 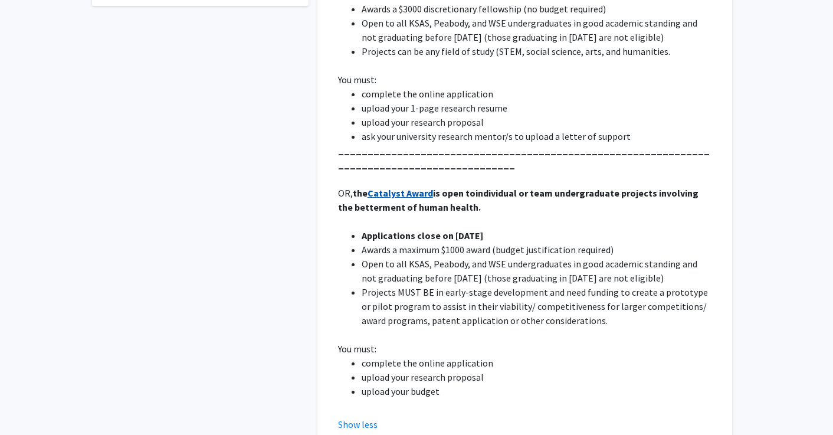 What do you see at coordinates (360, 193) in the screenshot?
I see `strong: the` at bounding box center [360, 193].